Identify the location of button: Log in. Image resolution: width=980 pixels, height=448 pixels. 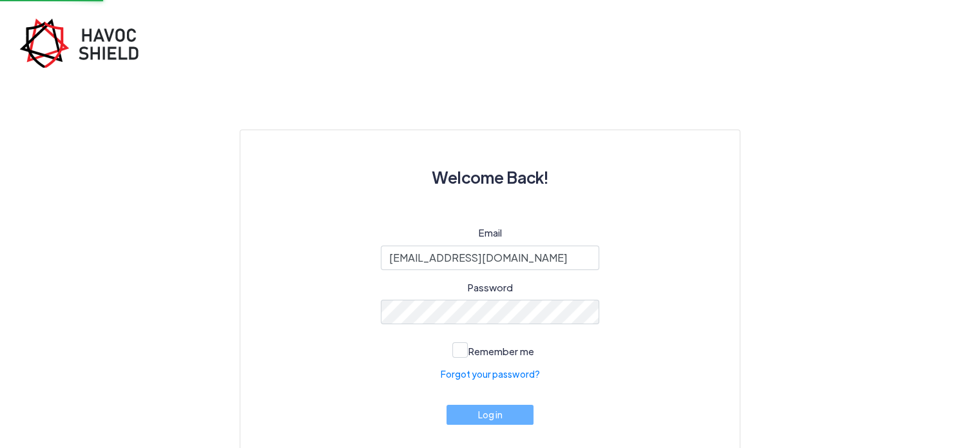
(490, 415).